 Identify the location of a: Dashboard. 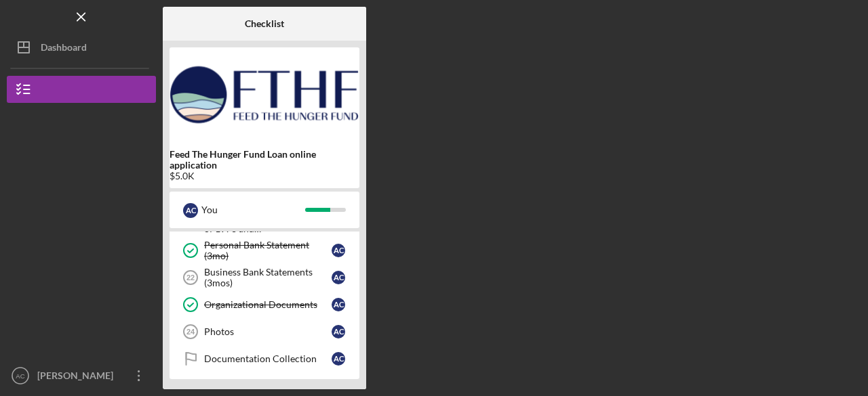
(81, 48).